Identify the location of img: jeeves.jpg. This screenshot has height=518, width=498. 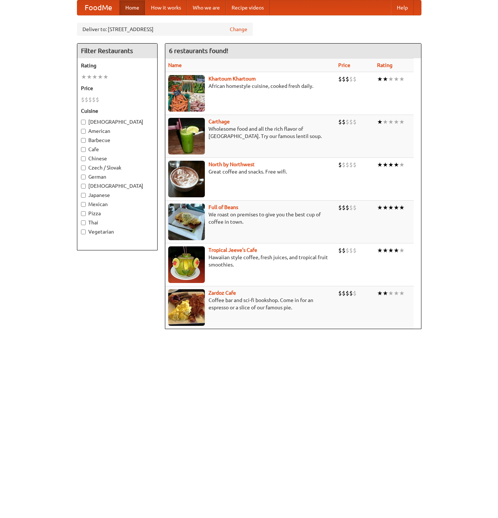
(186, 265).